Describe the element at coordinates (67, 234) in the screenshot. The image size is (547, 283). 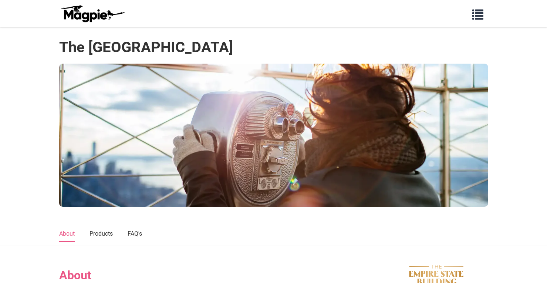
I see `a: About` at that location.